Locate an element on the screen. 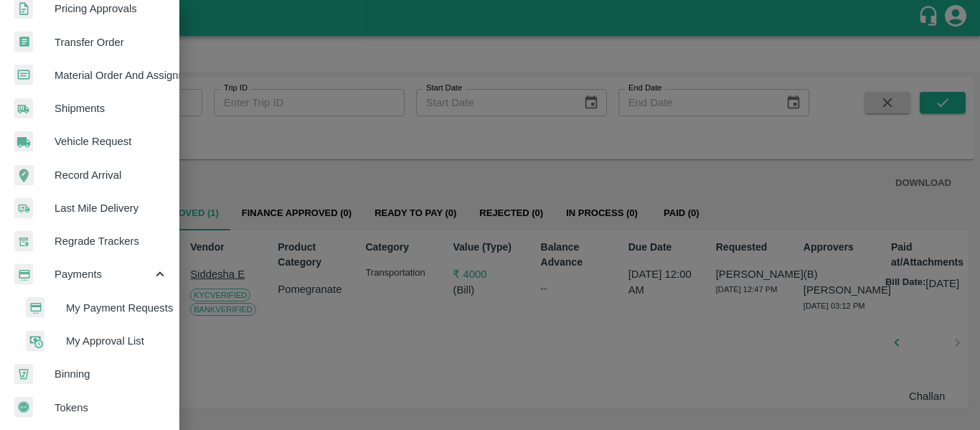  span: Pricing Approvals is located at coordinates (112, 9).